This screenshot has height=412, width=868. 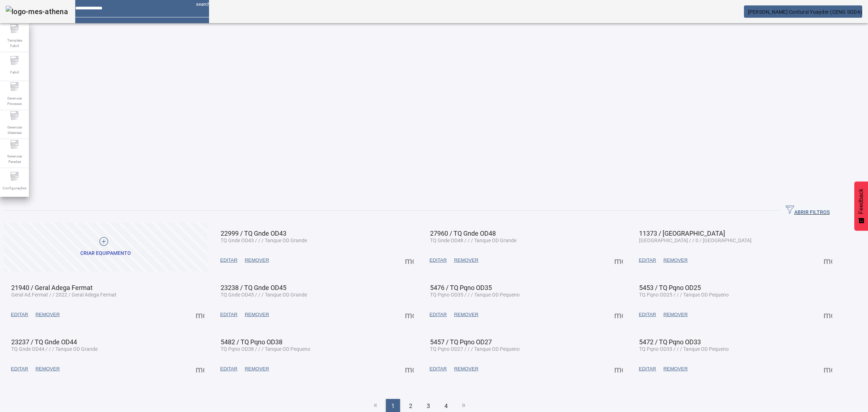 What do you see at coordinates (37, 12) in the screenshot?
I see `img: logo-mes-athena` at bounding box center [37, 12].